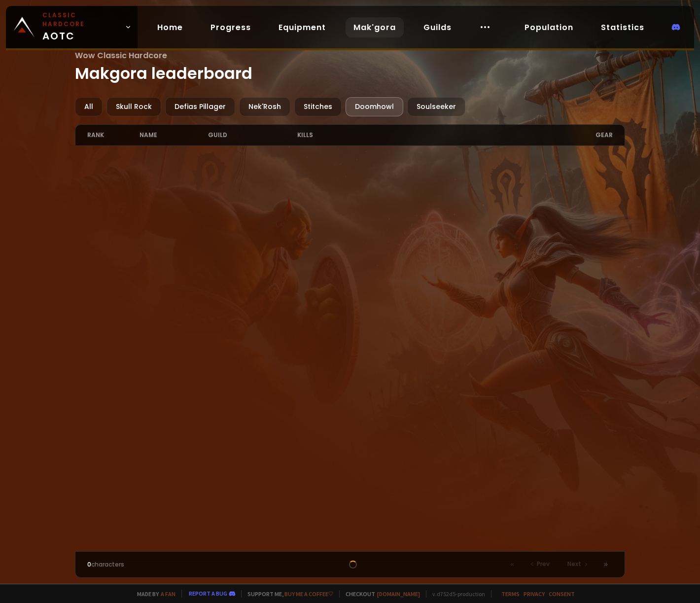  Describe the element at coordinates (82, 19) in the screenshot. I see `small: Classic Hardcore` at that location.